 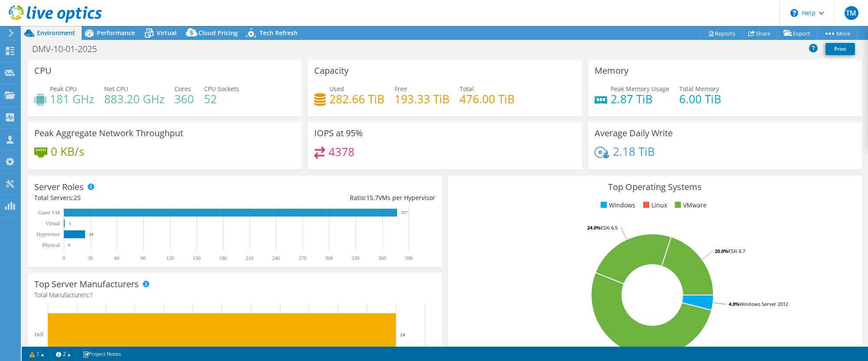 I want to click on text: Guest VM, so click(x=49, y=213).